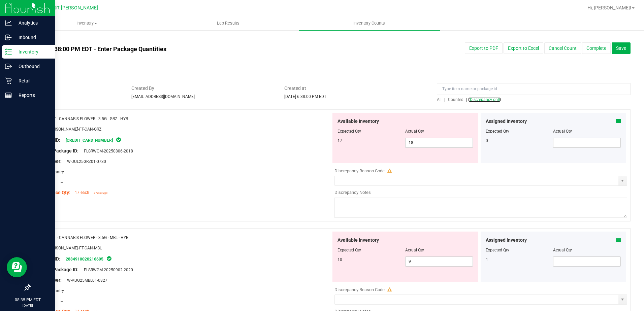  I want to click on div: 0, so click(520, 141).